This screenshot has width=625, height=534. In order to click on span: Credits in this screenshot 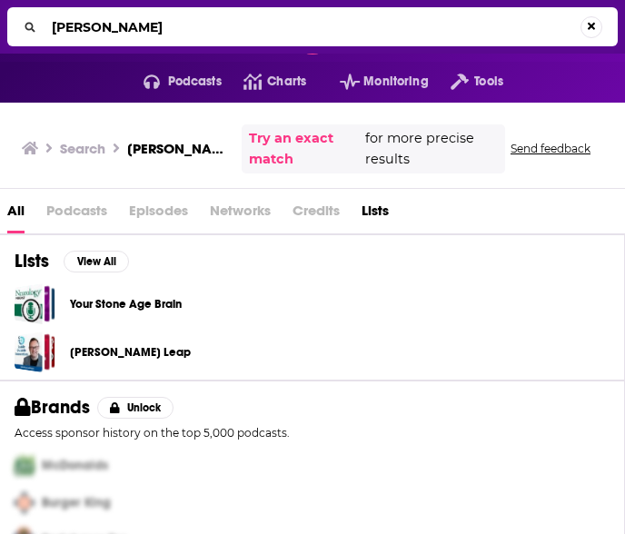, I will do `click(316, 214)`.